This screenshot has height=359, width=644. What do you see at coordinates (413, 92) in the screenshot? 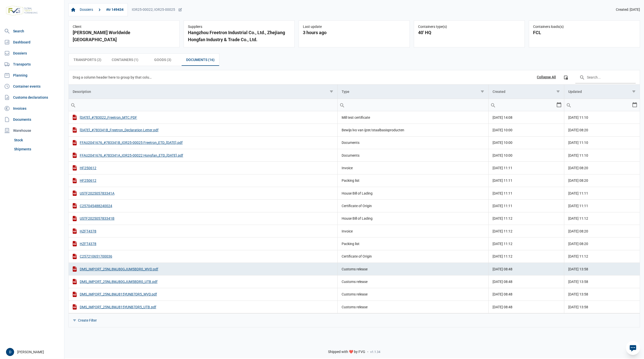
I see `td: Column Type` at bounding box center [413, 92].